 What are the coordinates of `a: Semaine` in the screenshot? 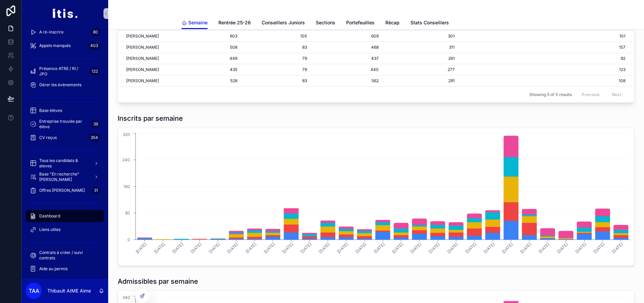 It's located at (195, 23).